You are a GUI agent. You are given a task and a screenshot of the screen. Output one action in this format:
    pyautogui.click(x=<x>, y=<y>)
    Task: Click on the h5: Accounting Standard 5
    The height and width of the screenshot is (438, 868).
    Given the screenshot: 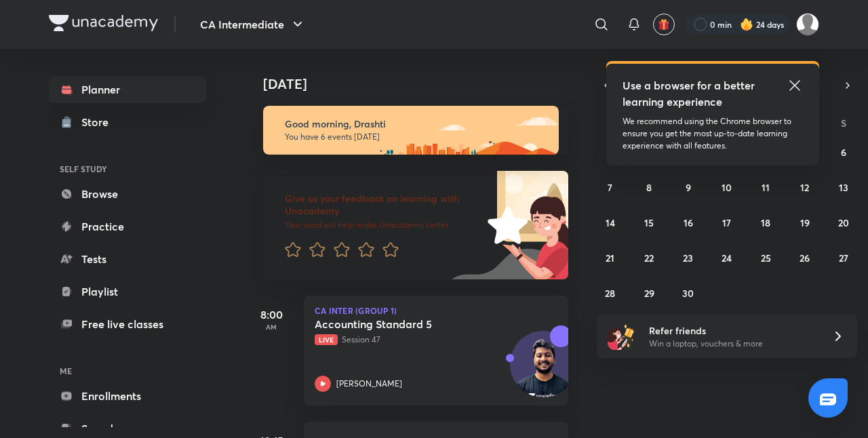 What is the action you would take?
    pyautogui.click(x=398, y=324)
    